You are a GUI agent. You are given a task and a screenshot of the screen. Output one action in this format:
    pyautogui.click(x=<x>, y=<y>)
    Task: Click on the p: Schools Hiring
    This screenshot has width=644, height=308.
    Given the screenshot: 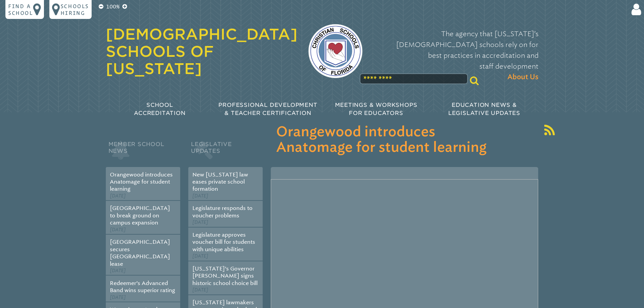 What is the action you would take?
    pyautogui.click(x=75, y=10)
    